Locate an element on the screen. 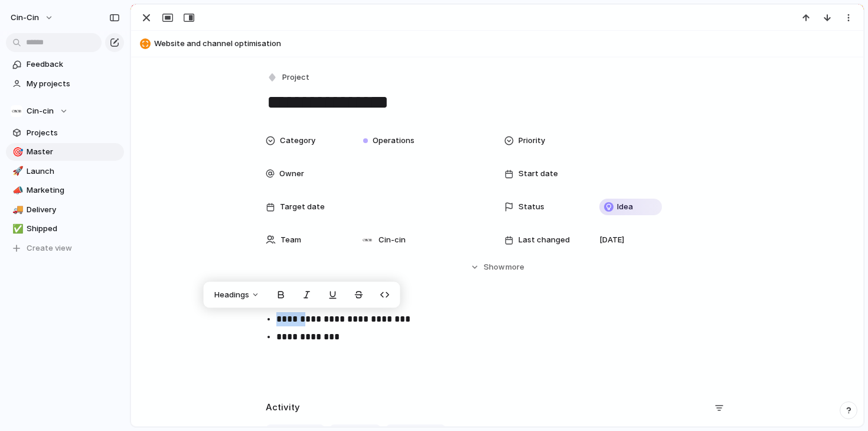 This screenshot has width=868, height=431. span: Operations is located at coordinates (393, 140).